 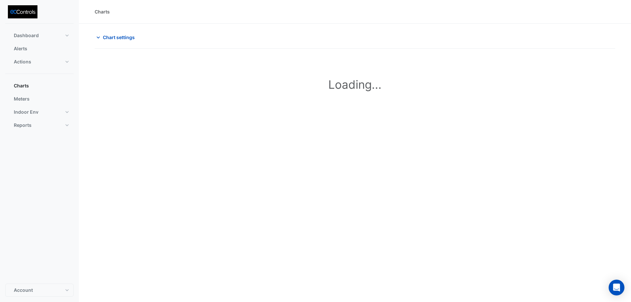 I want to click on span: Reports, so click(x=23, y=125).